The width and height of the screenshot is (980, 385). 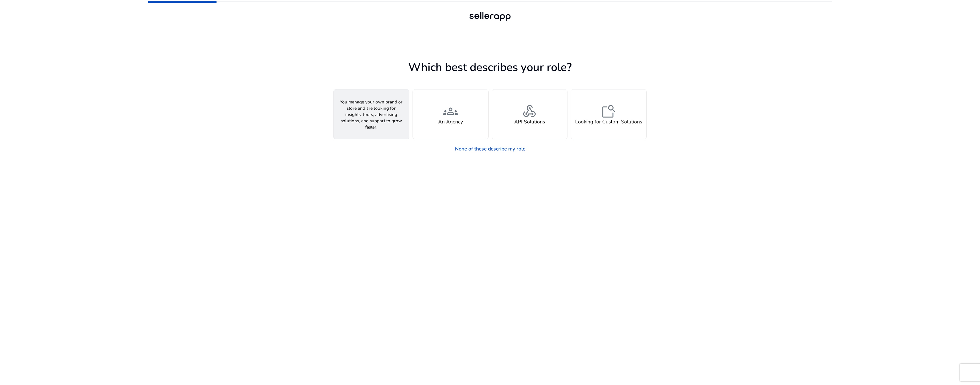 What do you see at coordinates (529, 111) in the screenshot?
I see `span: webhook` at bounding box center [529, 111].